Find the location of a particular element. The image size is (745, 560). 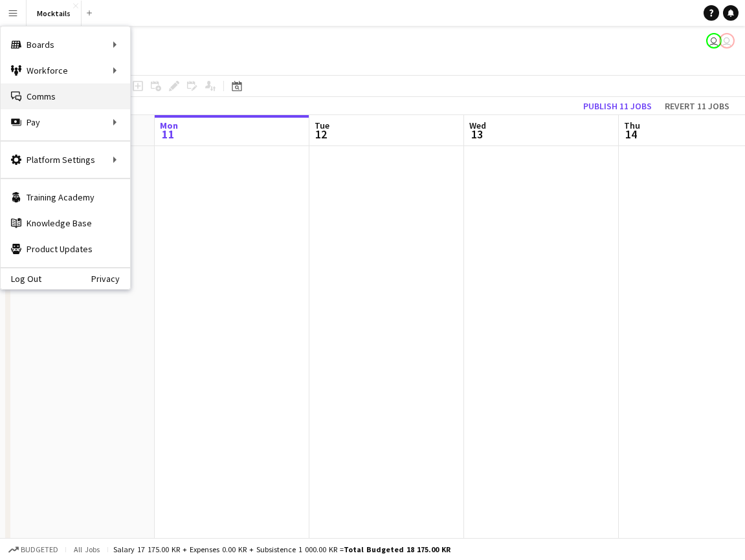

a: Knowledge Base is located at coordinates (66, 223).